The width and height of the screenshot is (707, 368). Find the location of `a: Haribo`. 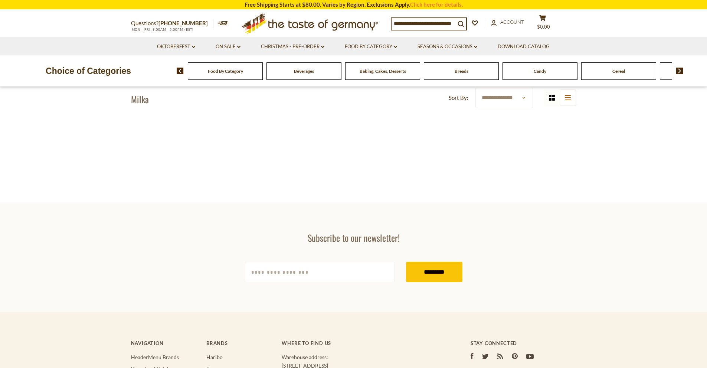

a: Haribo is located at coordinates (215, 357).